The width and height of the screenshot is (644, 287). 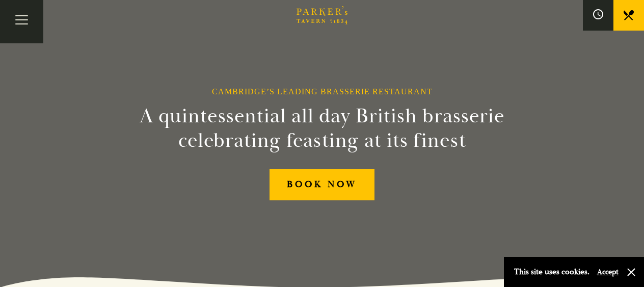 I want to click on a: BOOK NOW, so click(x=322, y=184).